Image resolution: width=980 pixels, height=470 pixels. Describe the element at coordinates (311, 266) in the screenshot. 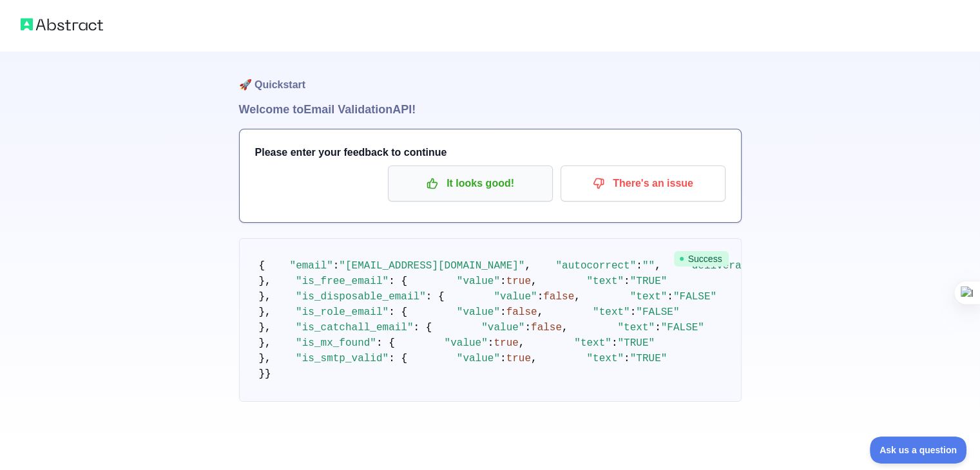

I see `span: "email"` at that location.